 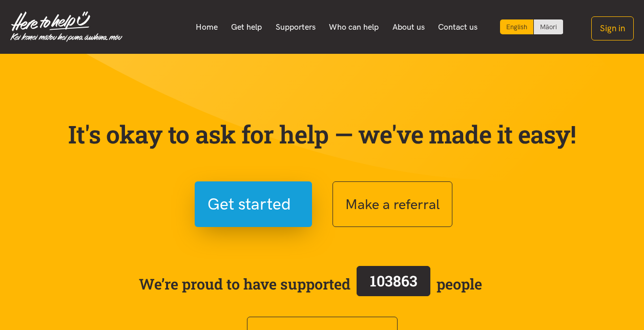 I want to click on img: Home, so click(x=66, y=26).